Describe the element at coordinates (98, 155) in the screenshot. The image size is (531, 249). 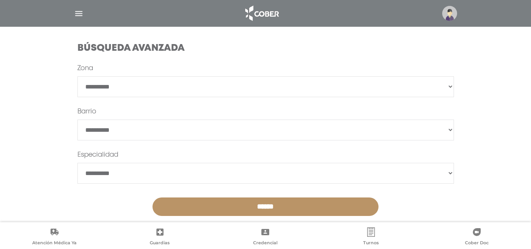
I see `label: Especialidad` at that location.